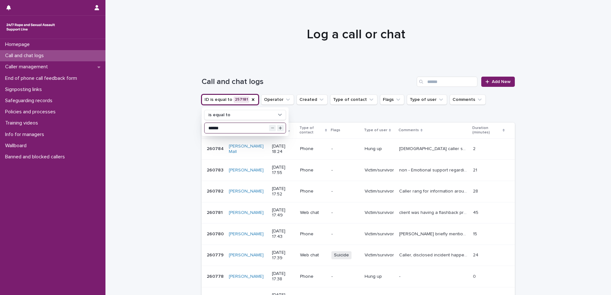 The height and width of the screenshot is (295, 611). What do you see at coordinates (354, 100) in the screenshot?
I see `button: Type of contact` at bounding box center [354, 100].